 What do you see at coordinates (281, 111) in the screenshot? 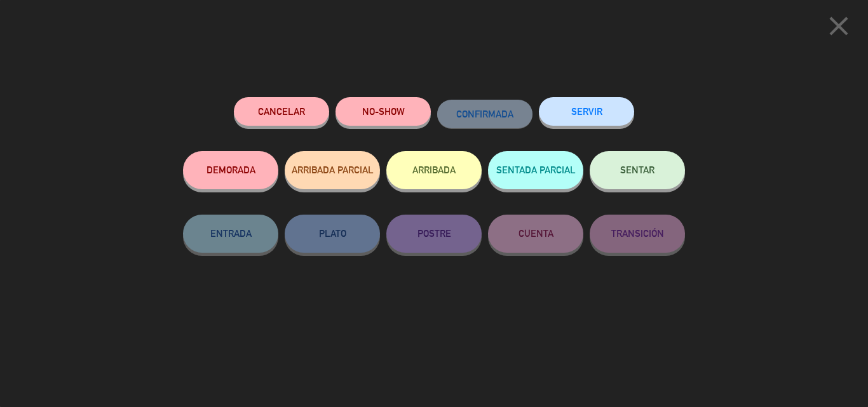
I see `button: Cancelar` at bounding box center [281, 111].